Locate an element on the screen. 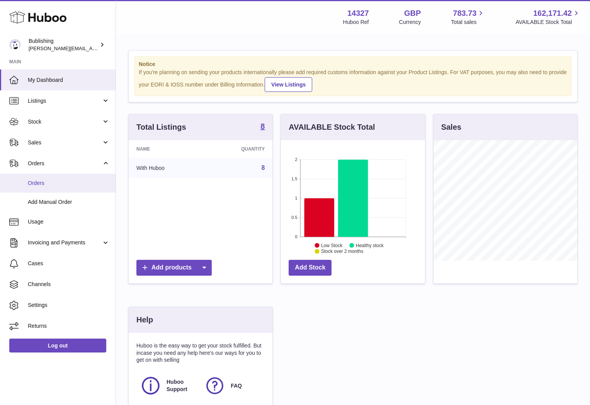 The image size is (590, 405). span: Huboo Support is located at coordinates (181, 386).